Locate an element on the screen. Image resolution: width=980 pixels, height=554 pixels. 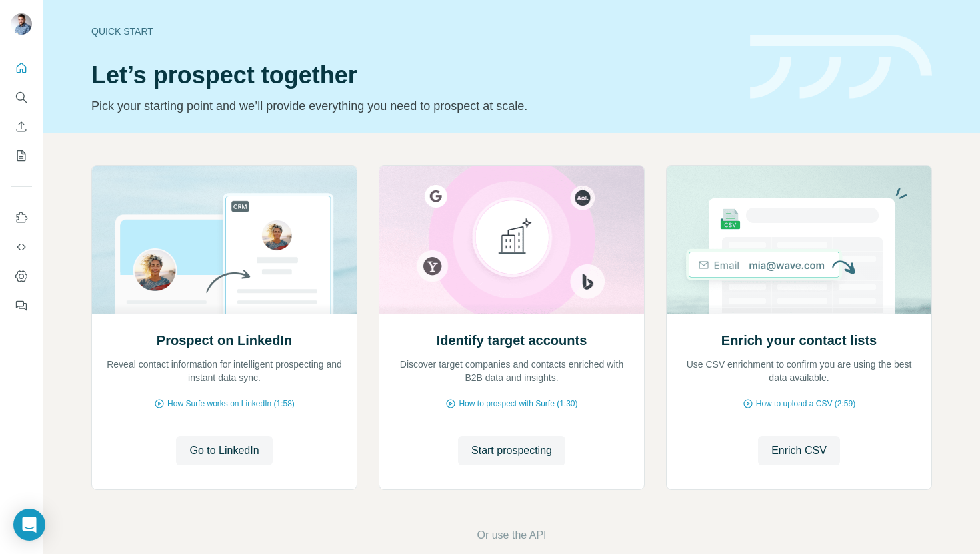
button: Or use the API is located at coordinates (511, 536).